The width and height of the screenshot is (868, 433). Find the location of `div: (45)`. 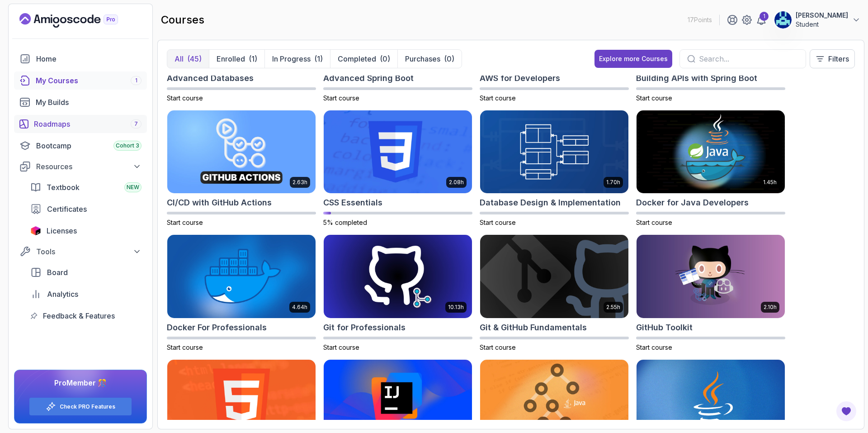

div: (45) is located at coordinates (195, 59).